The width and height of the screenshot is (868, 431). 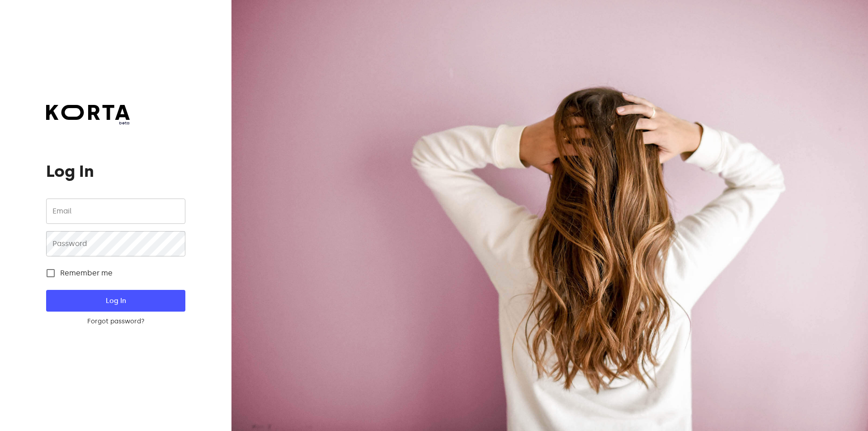 What do you see at coordinates (88, 123) in the screenshot?
I see `span: beta` at bounding box center [88, 123].